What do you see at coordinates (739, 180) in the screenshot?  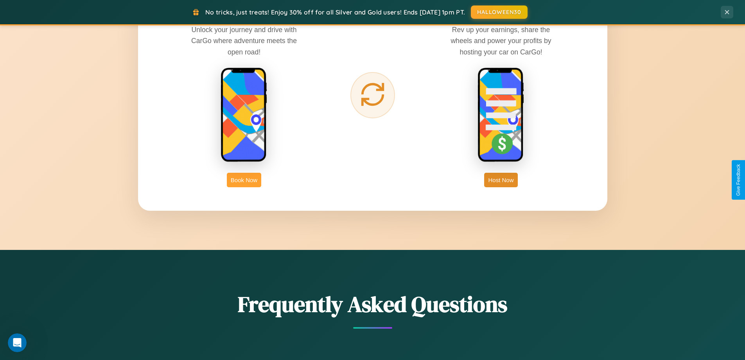 I see `div: Give Feedback` at bounding box center [739, 180].